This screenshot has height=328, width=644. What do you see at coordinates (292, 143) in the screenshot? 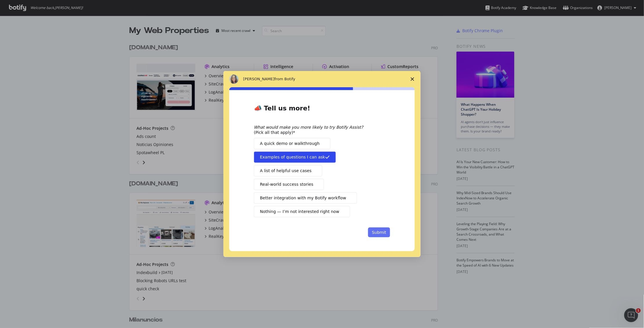
I see `button: A quick demo or walkthrough` at bounding box center [292, 143].